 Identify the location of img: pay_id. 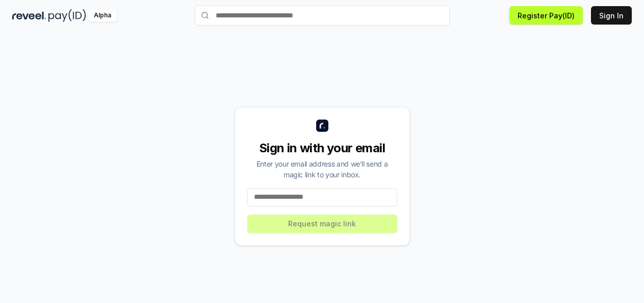
(67, 16).